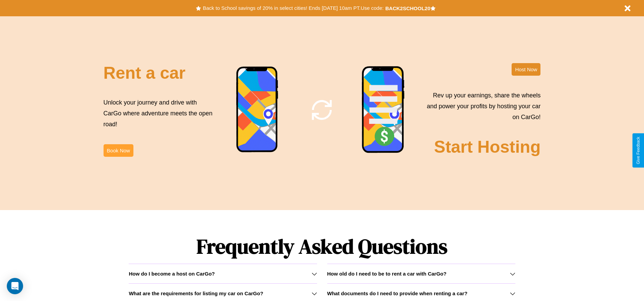 This screenshot has height=301, width=644. I want to click on h3: How old do I need to be to rent a car with CarGo?, so click(387, 273).